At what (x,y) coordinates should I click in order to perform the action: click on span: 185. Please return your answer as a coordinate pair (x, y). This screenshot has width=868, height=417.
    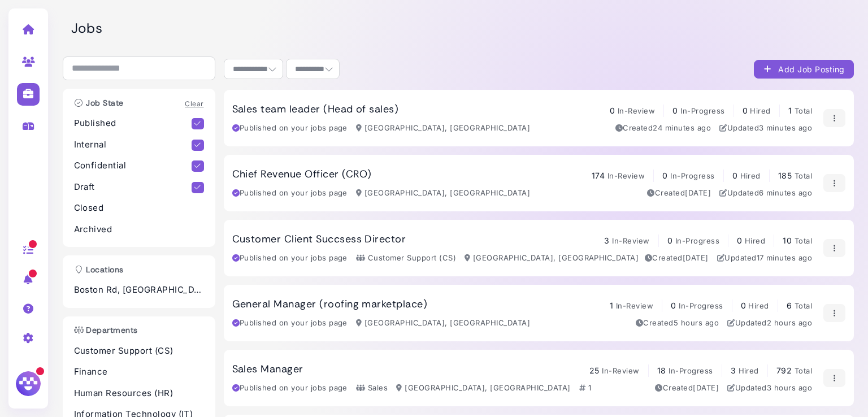
    Looking at the image, I should click on (785, 175).